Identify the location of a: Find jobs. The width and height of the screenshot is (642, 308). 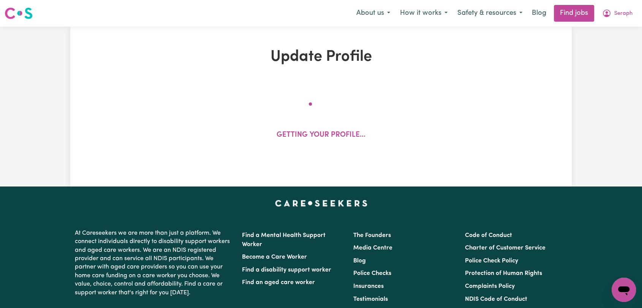
(574, 13).